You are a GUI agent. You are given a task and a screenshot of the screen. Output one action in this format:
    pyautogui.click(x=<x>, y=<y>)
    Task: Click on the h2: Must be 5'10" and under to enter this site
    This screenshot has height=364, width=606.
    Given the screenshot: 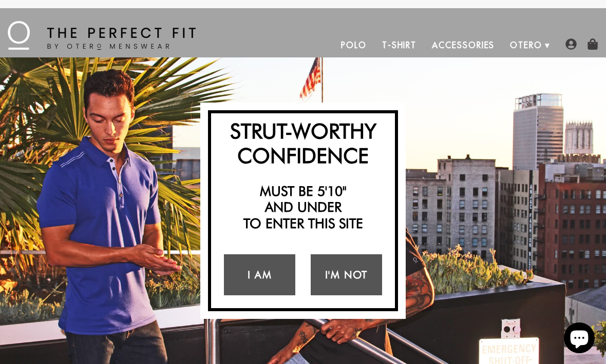 What is the action you would take?
    pyautogui.click(x=303, y=207)
    